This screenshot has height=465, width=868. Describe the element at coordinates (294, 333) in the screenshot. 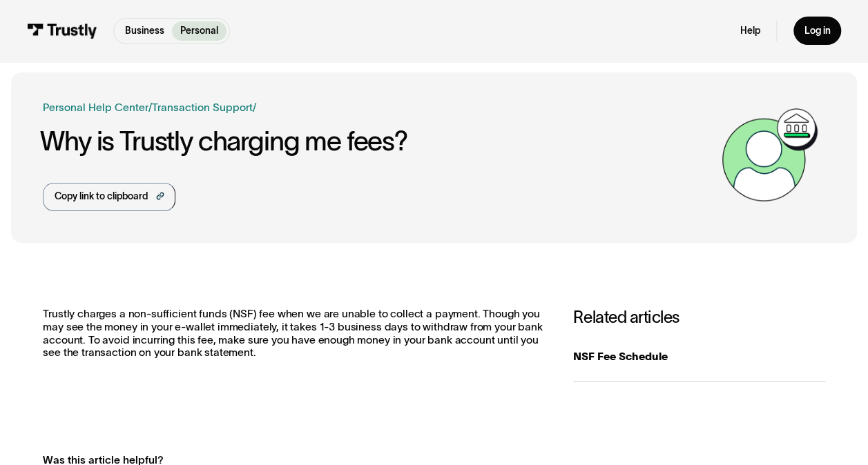

I see `p: Trustly charges a non-sufficient funds (NSF) fee when we are unable to collect a payment. Though ...` at that location.